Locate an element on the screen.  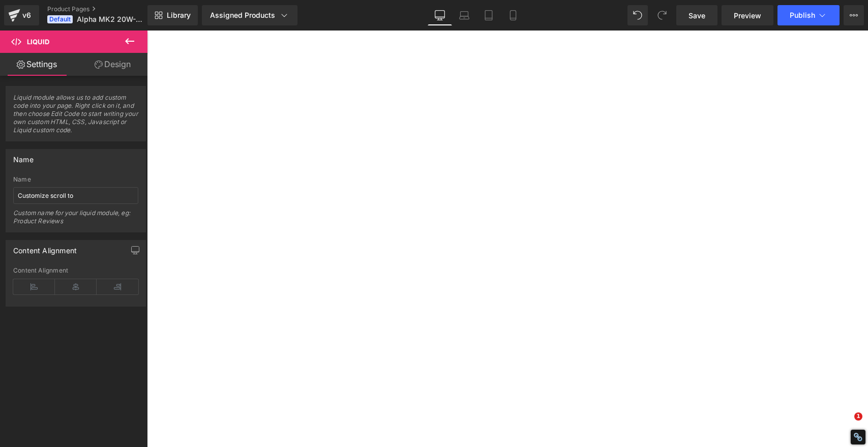
a: v6 is located at coordinates (22, 15).